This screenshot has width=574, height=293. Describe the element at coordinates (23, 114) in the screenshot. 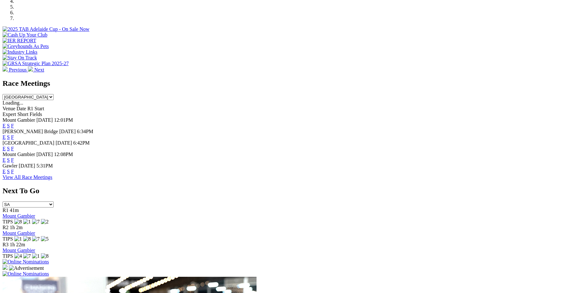

I see `span: Short` at that location.